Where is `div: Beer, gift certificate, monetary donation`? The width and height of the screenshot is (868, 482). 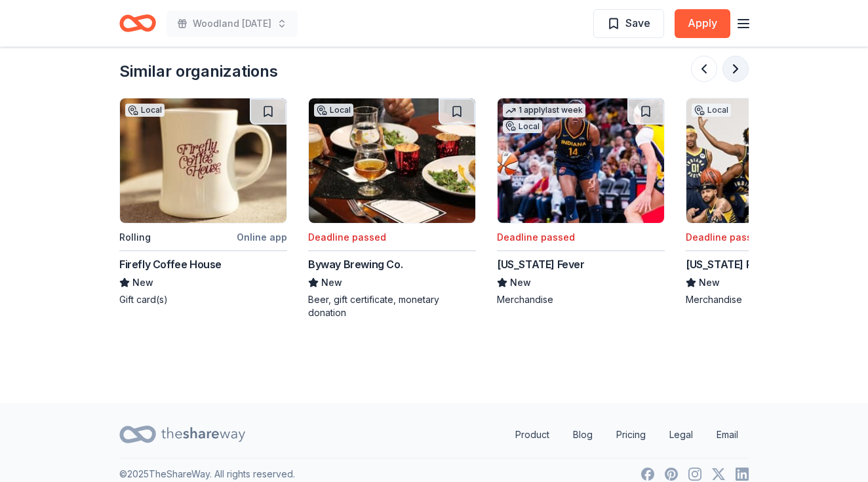 div: Beer, gift certificate, monetary donation is located at coordinates (392, 306).